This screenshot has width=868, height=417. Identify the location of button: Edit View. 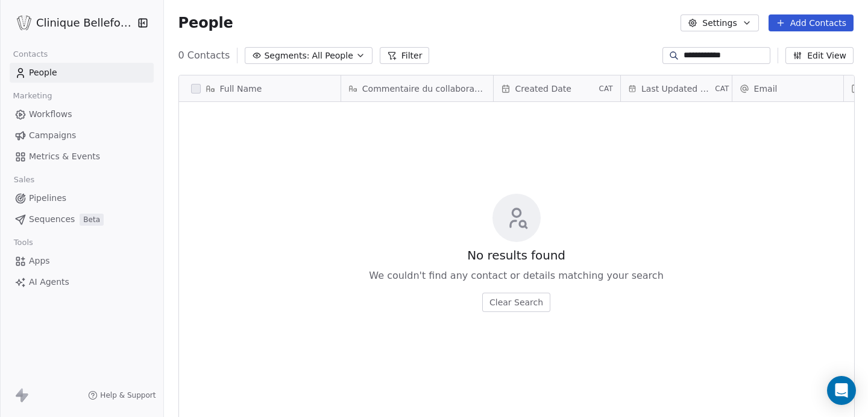
(819, 55).